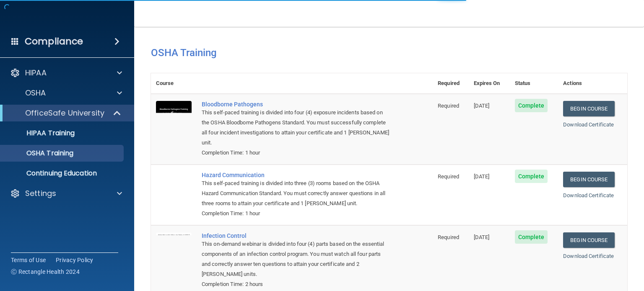 The image size is (644, 291). I want to click on h4: OSHA Training, so click(389, 53).